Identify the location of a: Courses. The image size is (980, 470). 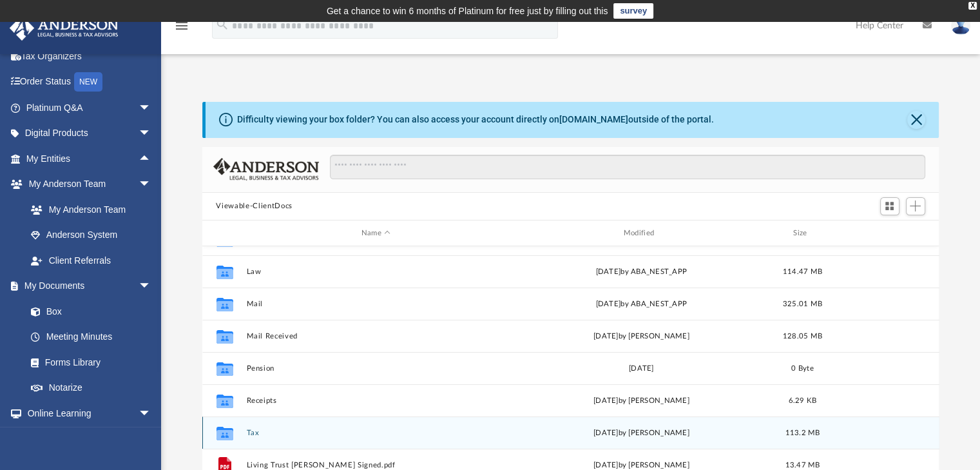
(91, 439).